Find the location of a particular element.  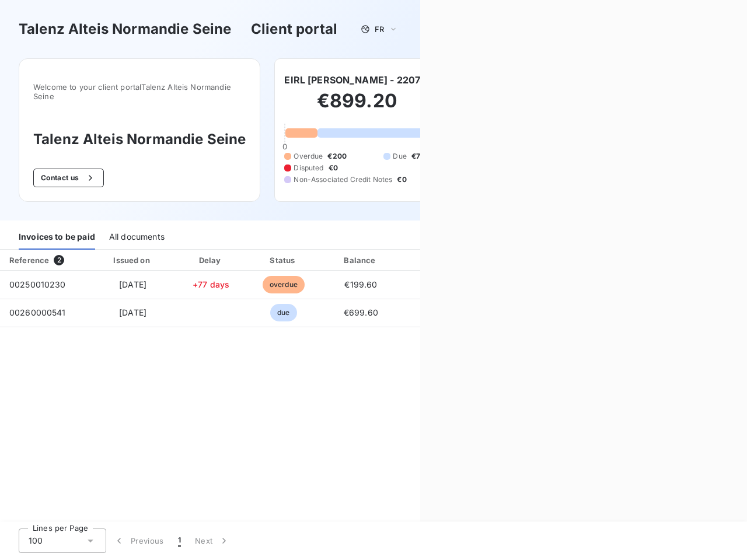

div: All documents is located at coordinates (136, 237).